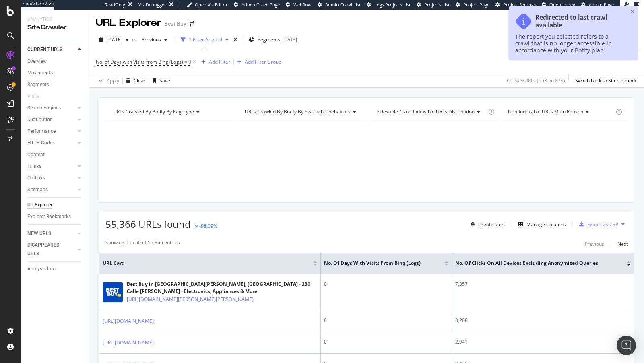  Describe the element at coordinates (601, 5) in the screenshot. I see `span: Admin Page` at that location.